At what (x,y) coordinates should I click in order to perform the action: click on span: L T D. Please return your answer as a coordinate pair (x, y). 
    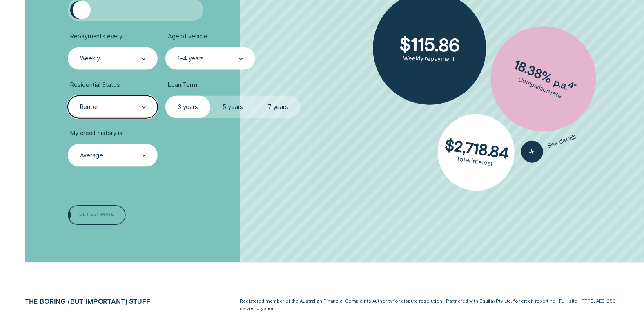
    Looking at the image, I should click on (508, 301).